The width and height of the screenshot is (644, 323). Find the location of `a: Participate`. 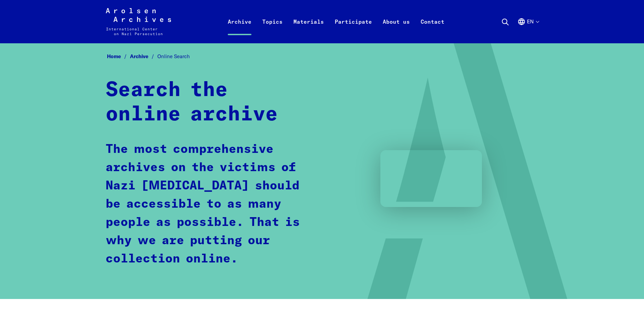

a: Participate is located at coordinates (353, 30).